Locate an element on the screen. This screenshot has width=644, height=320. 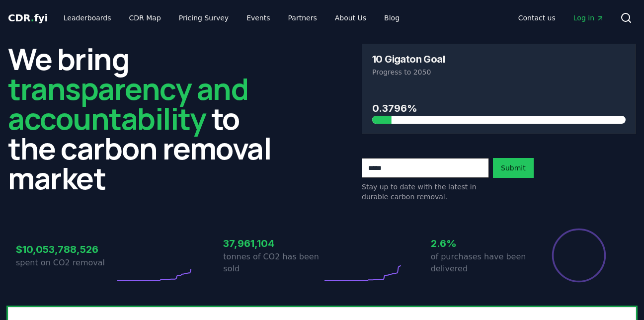
a: Blog is located at coordinates (391, 18).